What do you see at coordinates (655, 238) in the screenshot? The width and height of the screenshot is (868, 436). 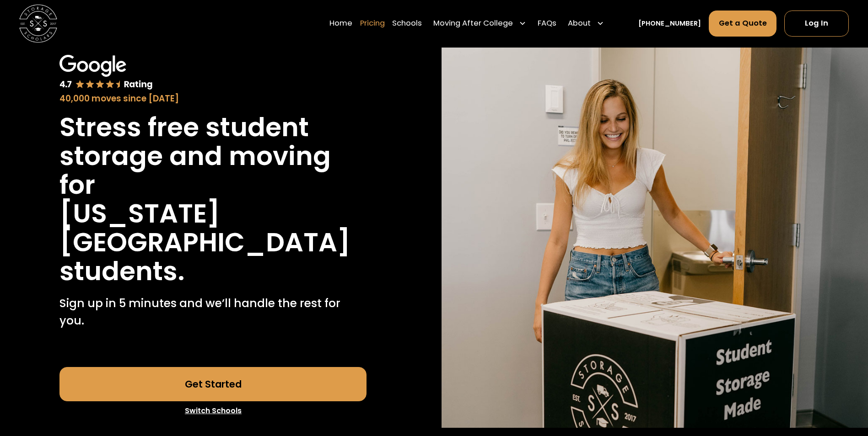 I see `img: Storage Scholars will have everything waiting for you in your room when you arrive to campus.` at bounding box center [655, 238].